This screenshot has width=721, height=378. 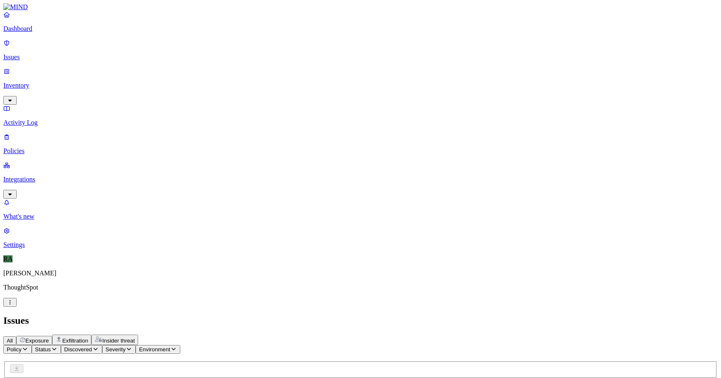 What do you see at coordinates (360, 116) in the screenshot?
I see `a: Activity Log` at bounding box center [360, 116].